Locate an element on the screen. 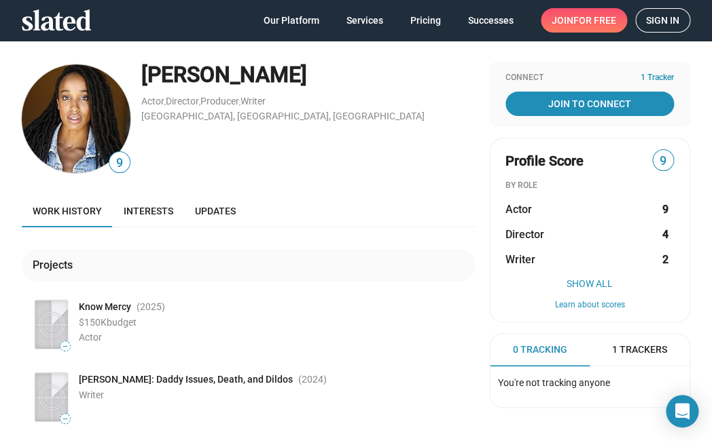 The width and height of the screenshot is (712, 441). span: Services is located at coordinates (365, 20).